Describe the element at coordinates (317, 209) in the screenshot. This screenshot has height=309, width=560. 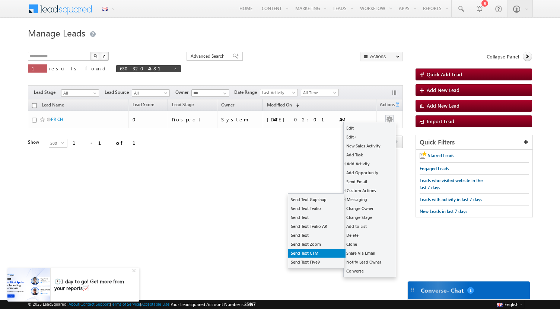
I see `a: Send Text Twilio` at that location.